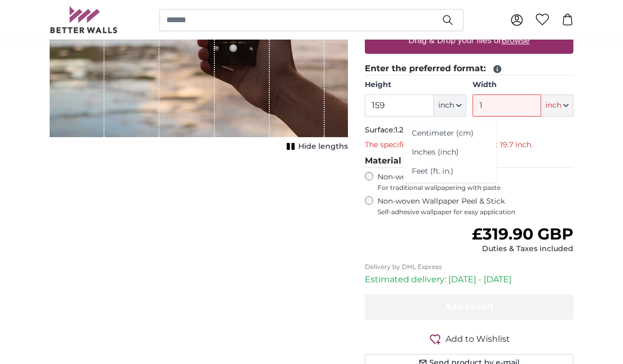 This screenshot has height=364, width=623. What do you see at coordinates (469, 40) in the screenshot?
I see `label: Drag & Drop your files or` at bounding box center [469, 40].